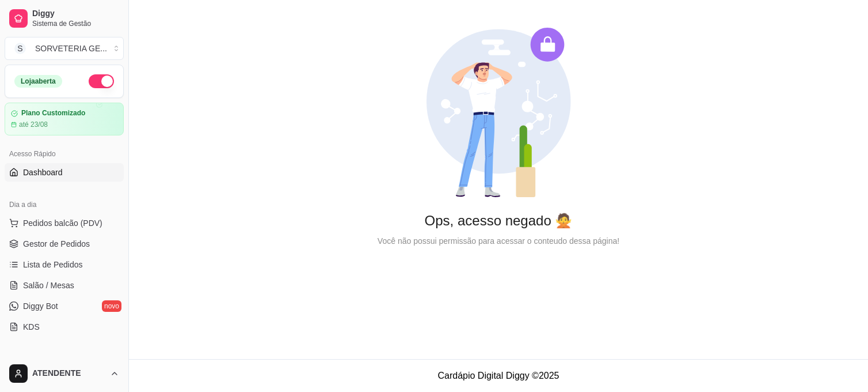 This screenshot has width=868, height=392. What do you see at coordinates (64, 358) in the screenshot?
I see `div: Catálogo` at bounding box center [64, 358].